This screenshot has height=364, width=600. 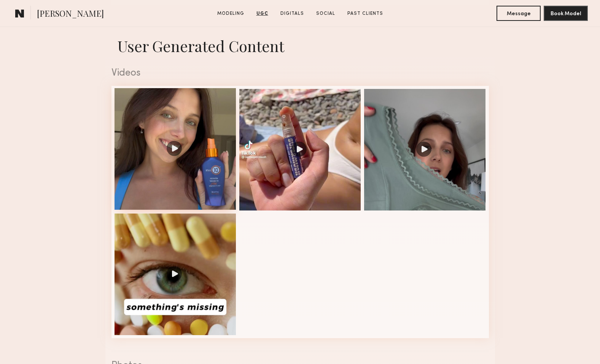 What do you see at coordinates (262, 14) in the screenshot?
I see `a: UGC` at bounding box center [262, 14].